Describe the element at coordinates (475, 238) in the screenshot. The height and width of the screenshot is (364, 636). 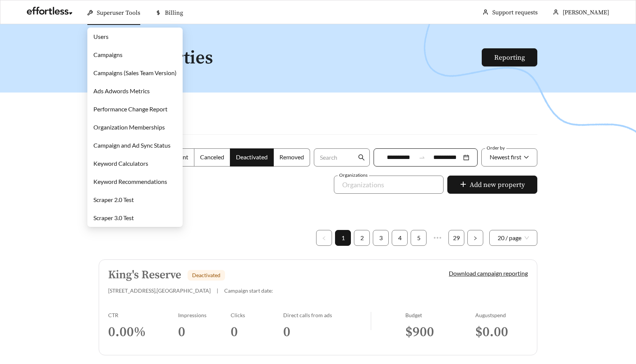
I see `button: right` at that location.